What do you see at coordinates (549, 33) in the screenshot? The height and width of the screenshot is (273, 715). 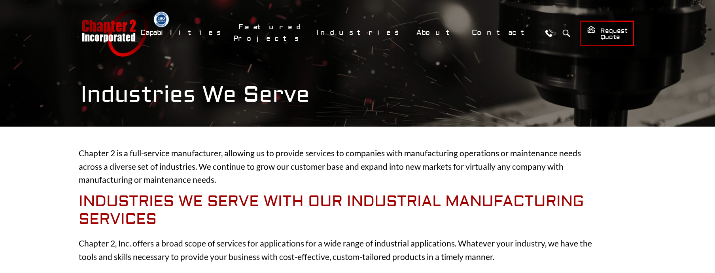 I see `a: Call Us` at bounding box center [549, 33].